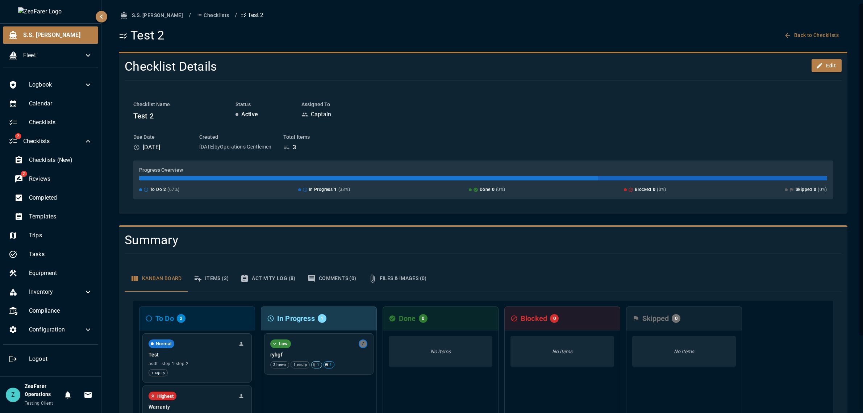 Image resolution: width=863 pixels, height=413 pixels. What do you see at coordinates (263, 105) in the screenshot?
I see `h6: Status` at bounding box center [263, 105].